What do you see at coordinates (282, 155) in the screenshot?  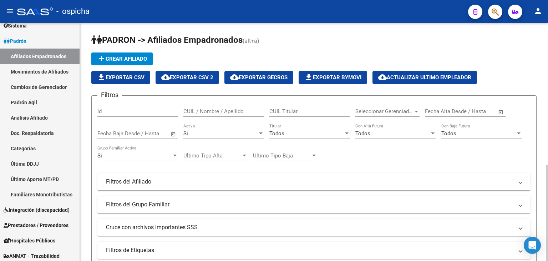 I see `span: Ultimo Tipo Baja` at bounding box center [282, 155].